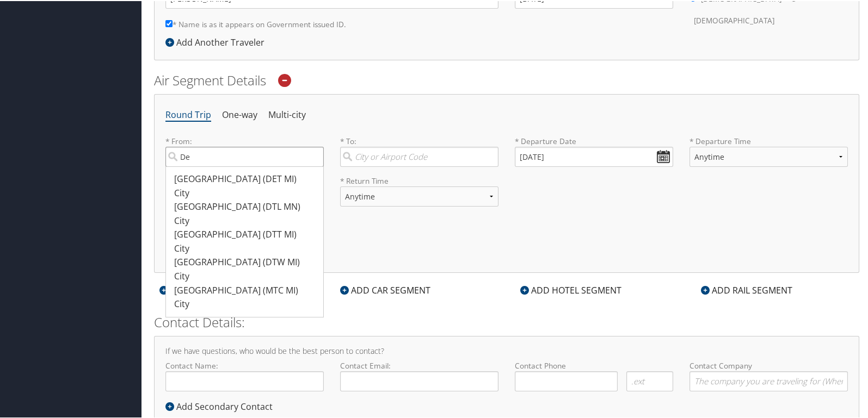 This screenshot has height=418, width=868. What do you see at coordinates (506, 321) in the screenshot?
I see `h2: Contact Details:` at bounding box center [506, 321].